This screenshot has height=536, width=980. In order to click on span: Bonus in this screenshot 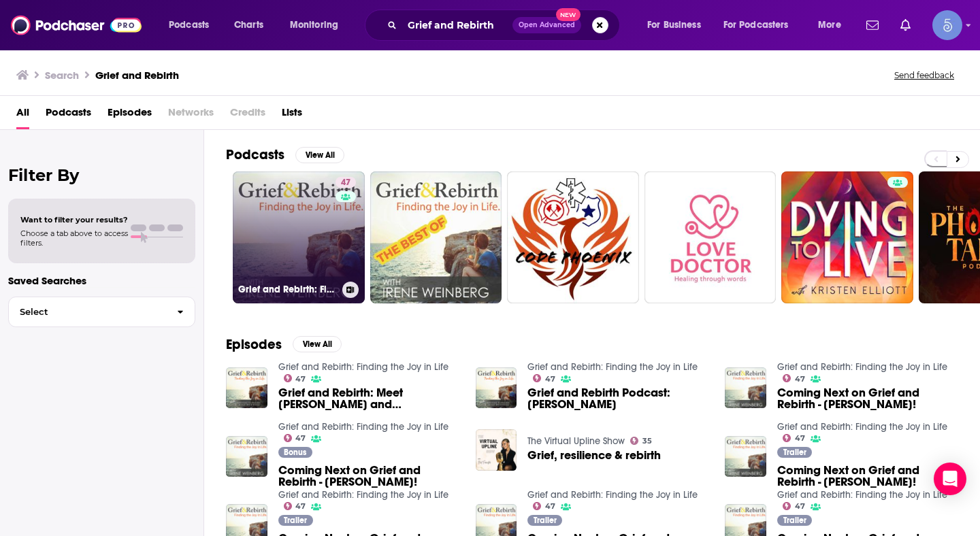, I will do `click(294, 452)`.